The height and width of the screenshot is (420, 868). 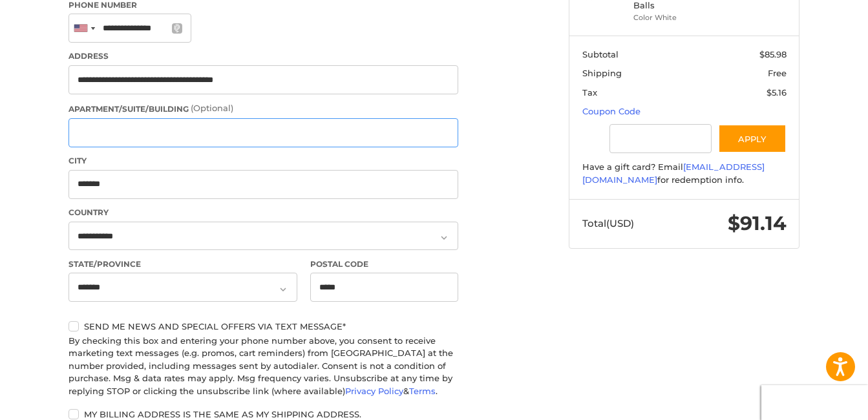 What do you see at coordinates (773, 54) in the screenshot?
I see `span: $85.98` at bounding box center [773, 54].